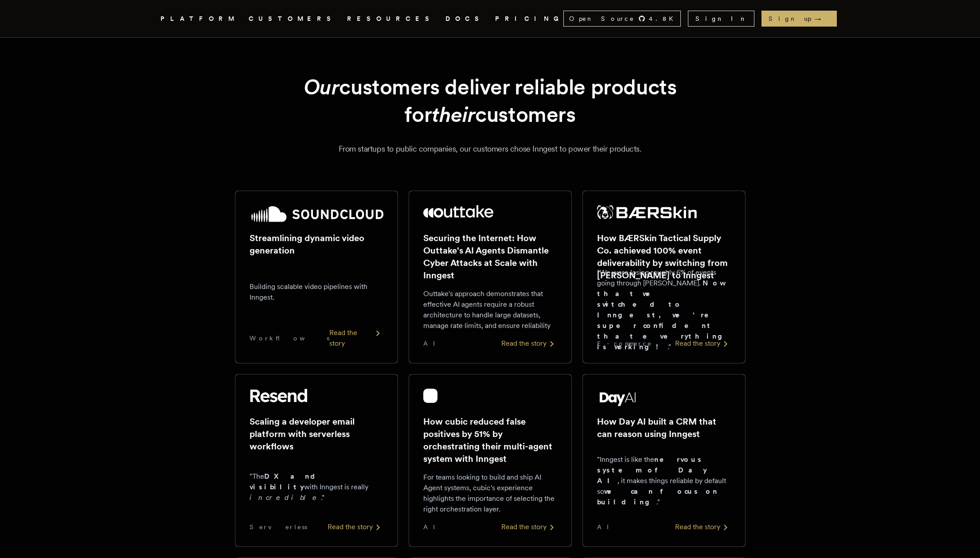  Describe the element at coordinates (799, 19) in the screenshot. I see `a: Sign up` at that location.